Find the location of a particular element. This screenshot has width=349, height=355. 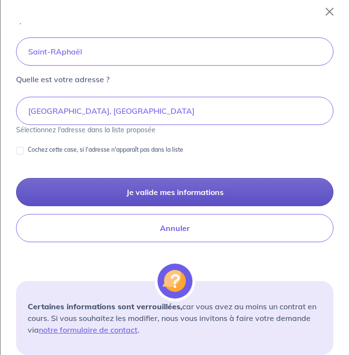

button: Annuler is located at coordinates (175, 228).